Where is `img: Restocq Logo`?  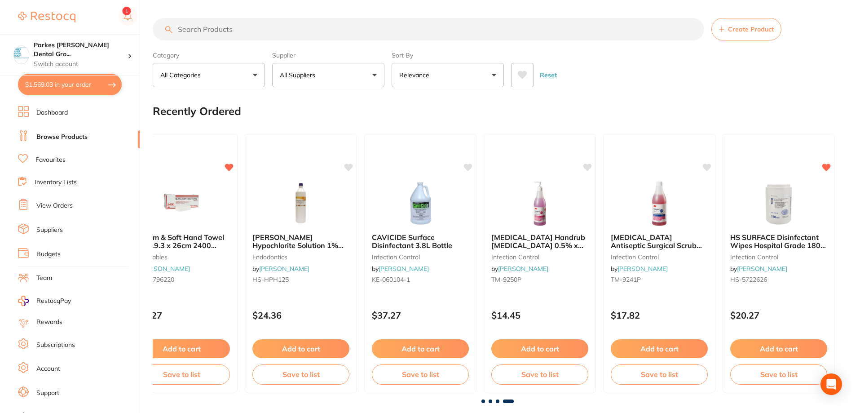
img: Restocq Logo is located at coordinates (47, 17).